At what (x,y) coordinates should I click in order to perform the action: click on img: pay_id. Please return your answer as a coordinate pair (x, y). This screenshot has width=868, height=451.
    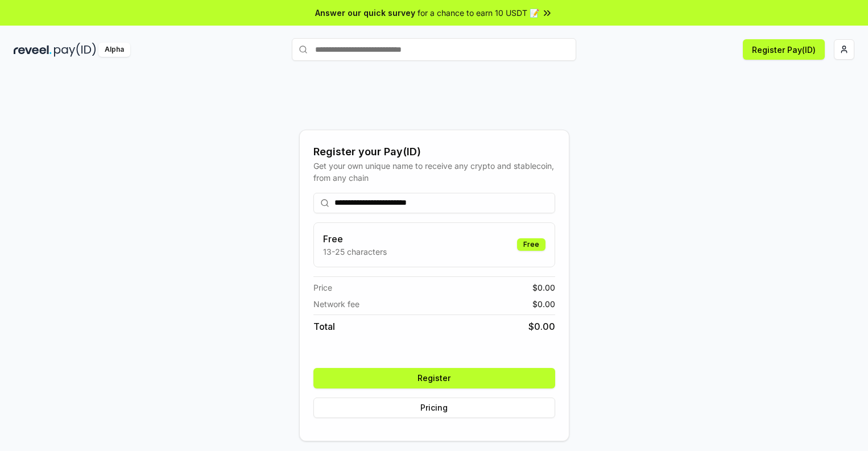
    Looking at the image, I should click on (75, 49).